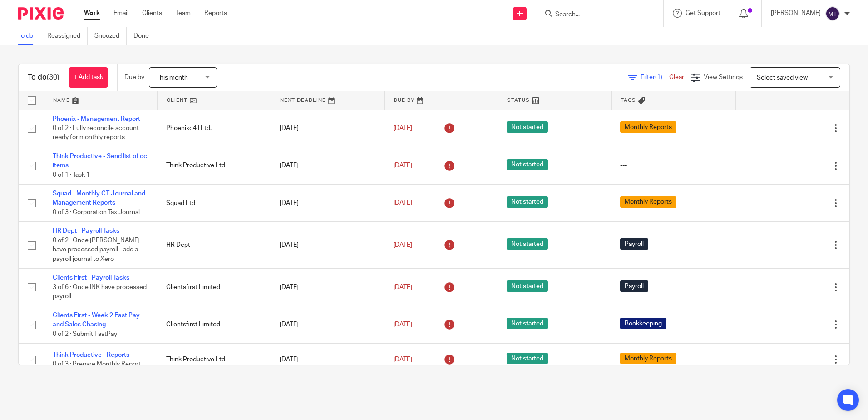 The width and height of the screenshot is (868, 420). What do you see at coordinates (97, 364) in the screenshot?
I see `span: 0 of 3 · Prepare Monthly Report` at bounding box center [97, 364].